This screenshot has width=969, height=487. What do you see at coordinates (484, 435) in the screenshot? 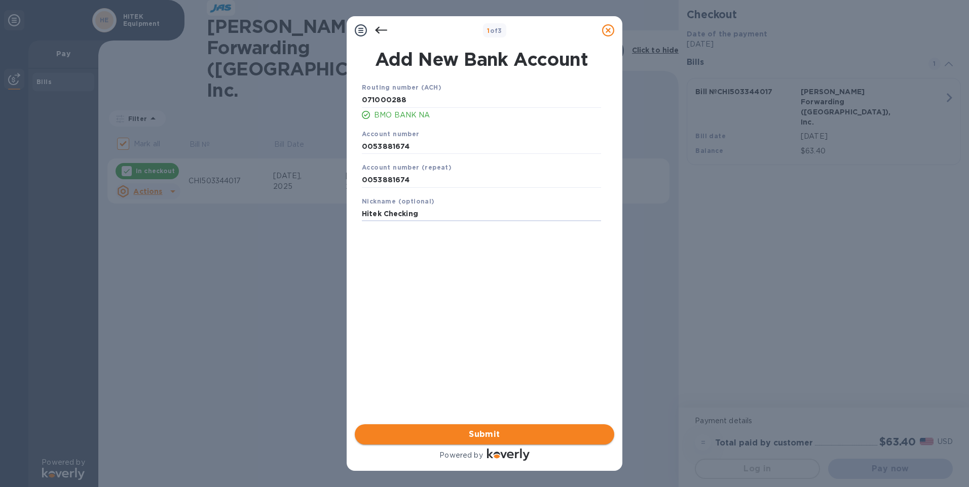
I see `button: Submit` at bounding box center [484, 435].